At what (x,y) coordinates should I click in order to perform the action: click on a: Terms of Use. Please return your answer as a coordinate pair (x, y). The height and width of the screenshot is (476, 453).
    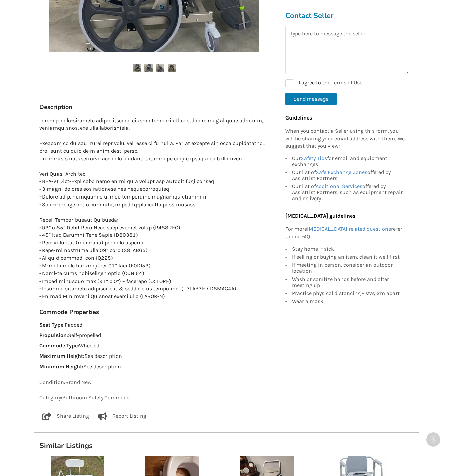
    Looking at the image, I should click on (347, 82).